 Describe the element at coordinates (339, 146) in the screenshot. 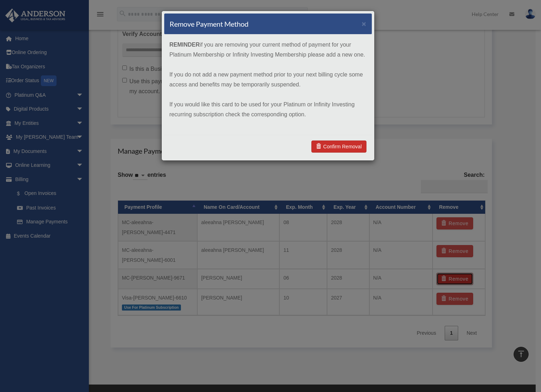

I see `a: Confirm Removal` at that location.